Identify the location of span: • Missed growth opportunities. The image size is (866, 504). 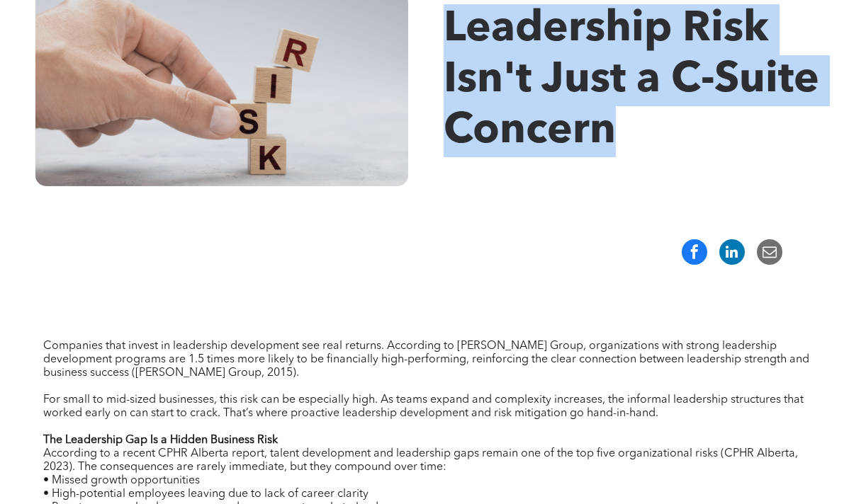
(121, 481).